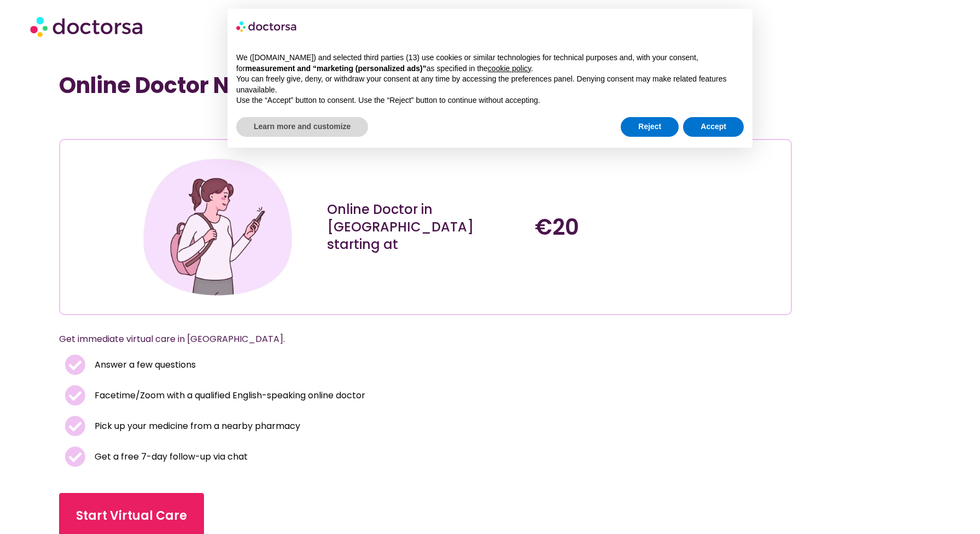 The height and width of the screenshot is (534, 980). Describe the element at coordinates (144, 365) in the screenshot. I see `span: Answer a few questions` at that location.